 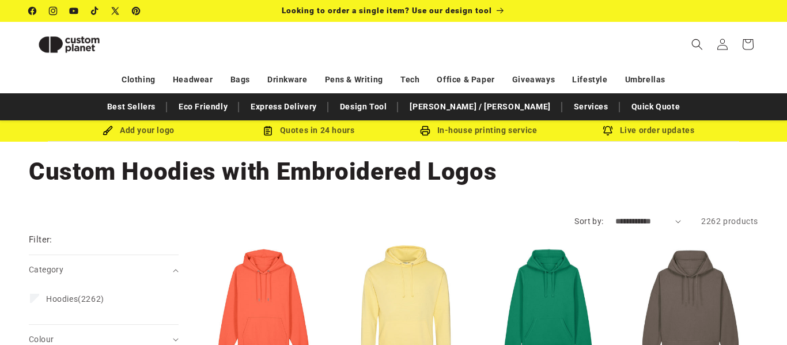 I want to click on div: Live order updates, so click(x=648, y=130).